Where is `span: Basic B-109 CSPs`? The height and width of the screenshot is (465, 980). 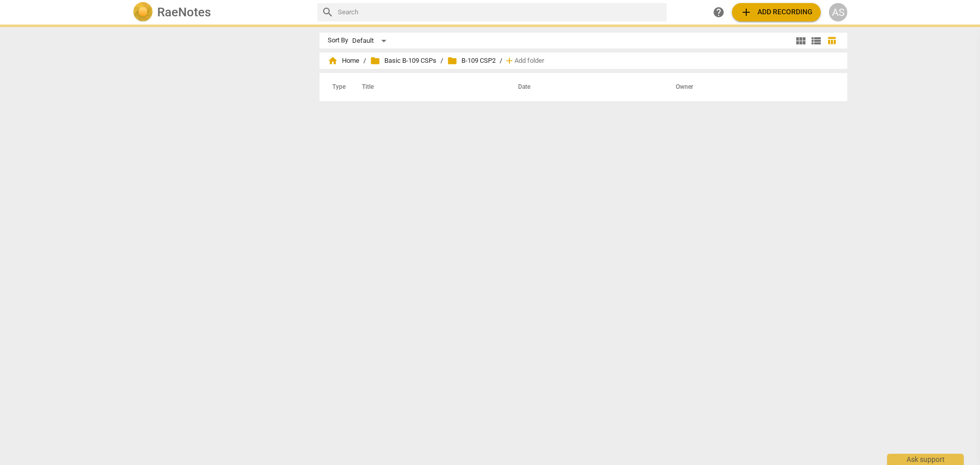 span: Basic B-109 CSPs is located at coordinates (403, 61).